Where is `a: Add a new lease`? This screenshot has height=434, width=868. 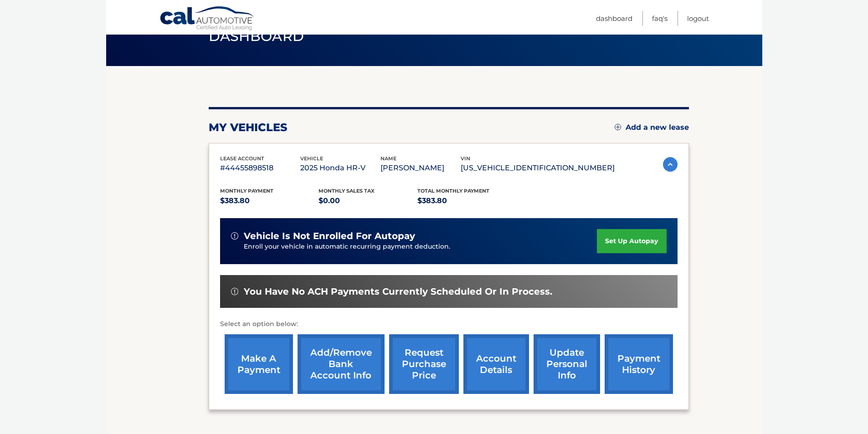
a: Add a new lease is located at coordinates (652, 128).